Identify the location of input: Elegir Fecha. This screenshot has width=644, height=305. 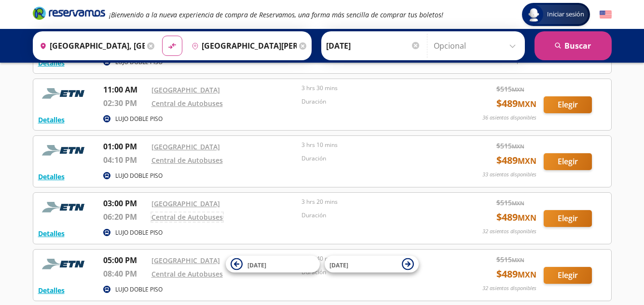
(373, 46).